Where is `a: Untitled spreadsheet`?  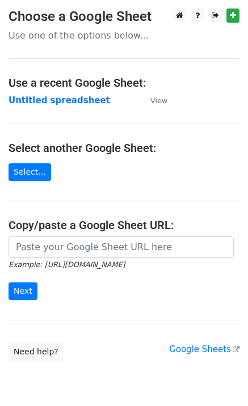
a: Untitled spreadsheet is located at coordinates (59, 100).